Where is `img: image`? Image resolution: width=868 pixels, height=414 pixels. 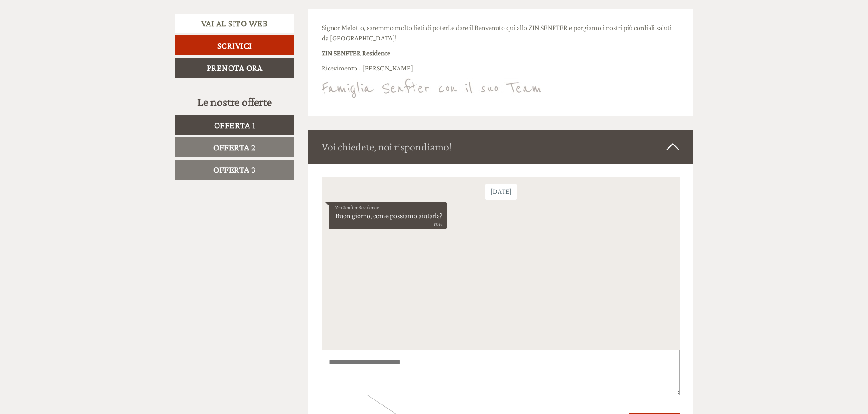 img: image is located at coordinates (431, 88).